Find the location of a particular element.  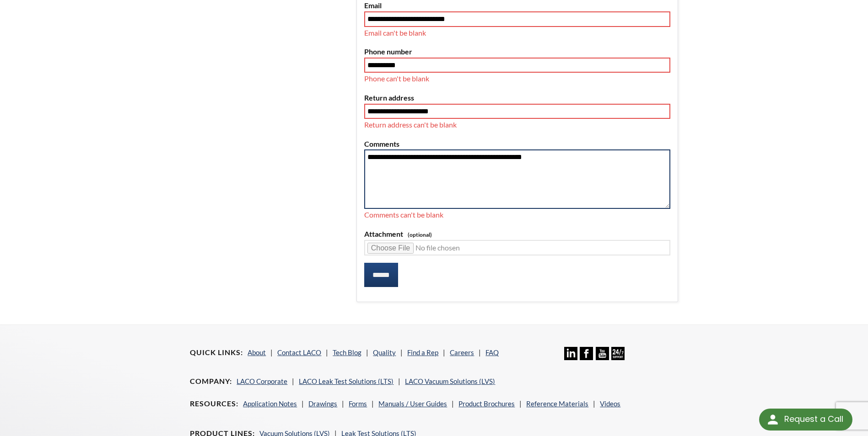

label: Phone number is located at coordinates (517, 52).